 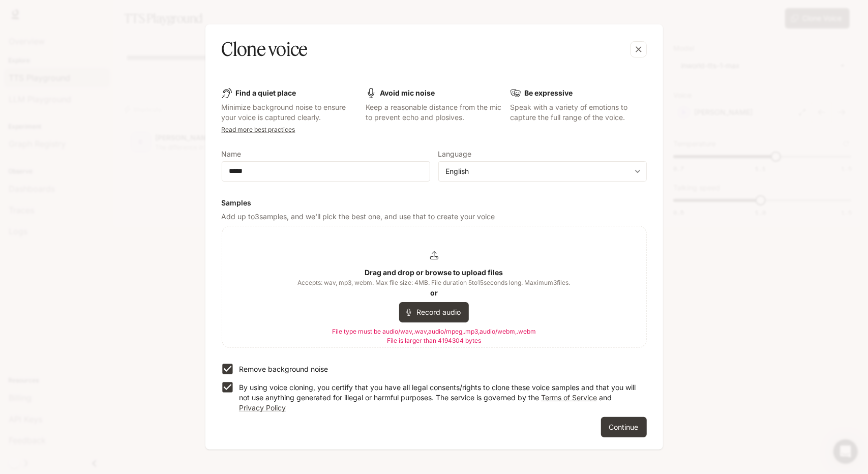 I want to click on b: or, so click(x=434, y=293).